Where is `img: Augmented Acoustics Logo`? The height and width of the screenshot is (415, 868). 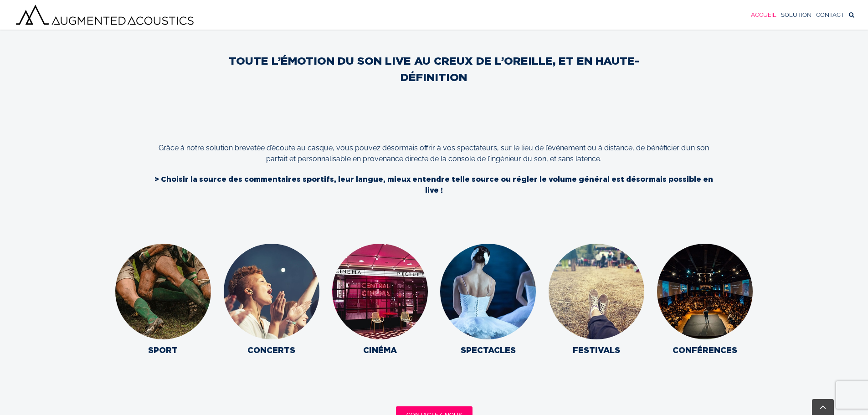 img: Augmented Acoustics Logo is located at coordinates (105, 14).